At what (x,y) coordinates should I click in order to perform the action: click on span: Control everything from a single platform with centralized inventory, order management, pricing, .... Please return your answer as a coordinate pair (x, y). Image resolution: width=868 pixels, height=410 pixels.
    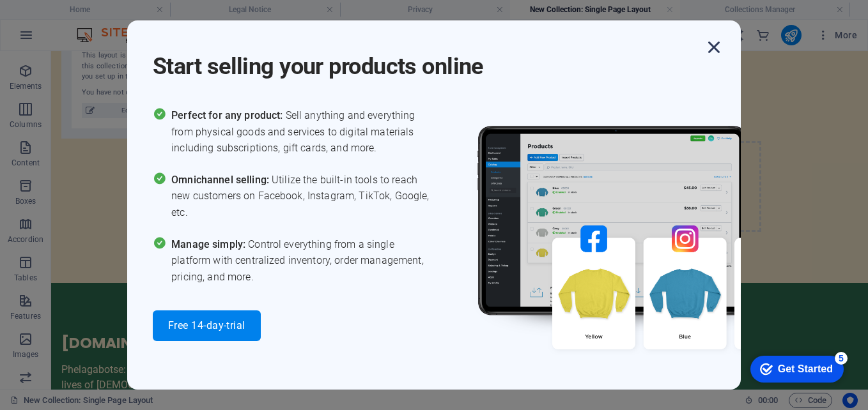
    Looking at the image, I should click on (302, 261).